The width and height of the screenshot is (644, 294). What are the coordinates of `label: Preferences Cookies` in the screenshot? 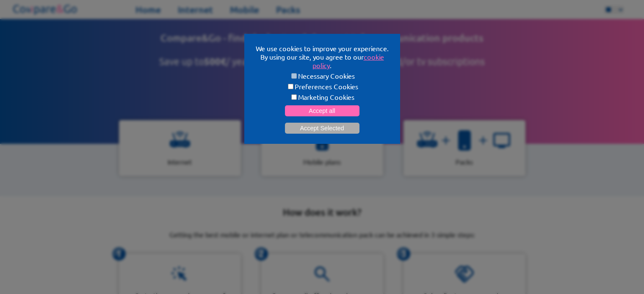 It's located at (322, 86).